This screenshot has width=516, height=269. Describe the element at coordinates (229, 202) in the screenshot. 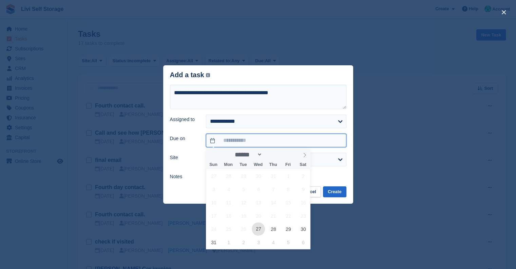

I see `span: August 11, 2025` at that location.